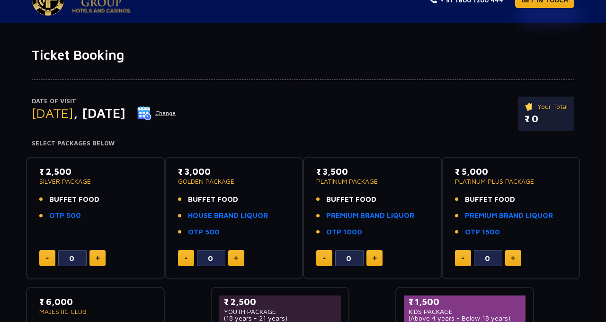 The width and height of the screenshot is (606, 322). What do you see at coordinates (280, 318) in the screenshot?
I see `p: (18 years - 21 years)` at bounding box center [280, 318].